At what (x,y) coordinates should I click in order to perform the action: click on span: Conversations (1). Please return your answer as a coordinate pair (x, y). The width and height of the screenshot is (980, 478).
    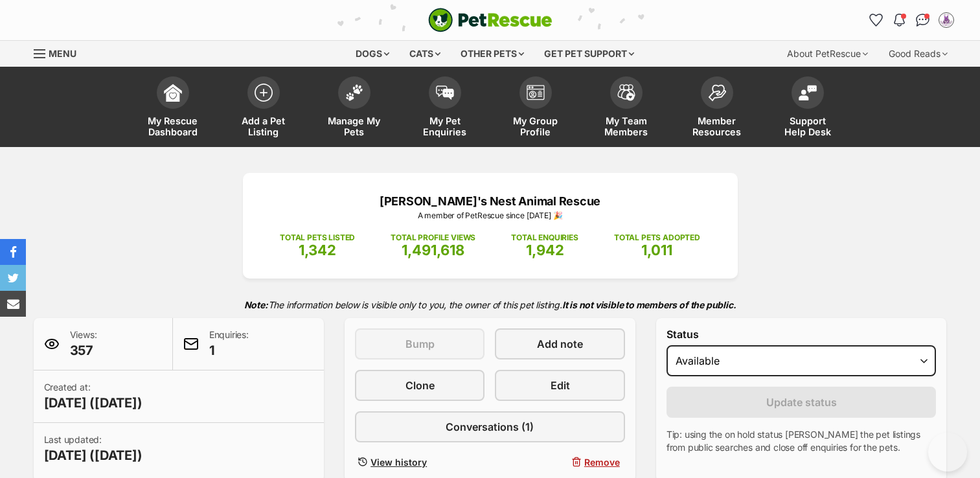
    Looking at the image, I should click on (489, 427).